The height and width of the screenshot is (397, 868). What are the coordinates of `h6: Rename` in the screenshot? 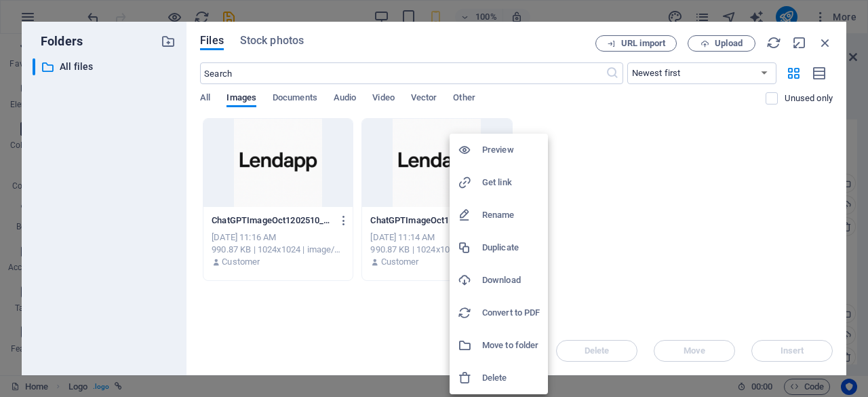 It's located at (511, 215).